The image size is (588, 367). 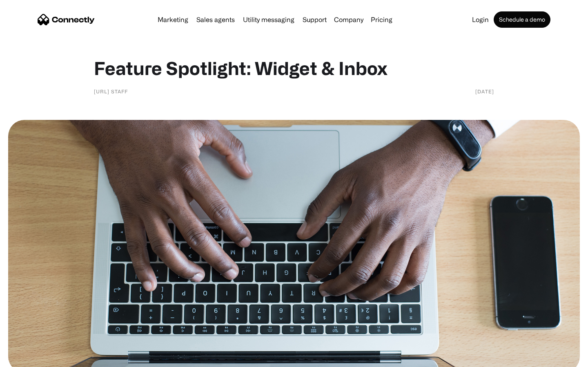 I want to click on a: Support, so click(x=314, y=20).